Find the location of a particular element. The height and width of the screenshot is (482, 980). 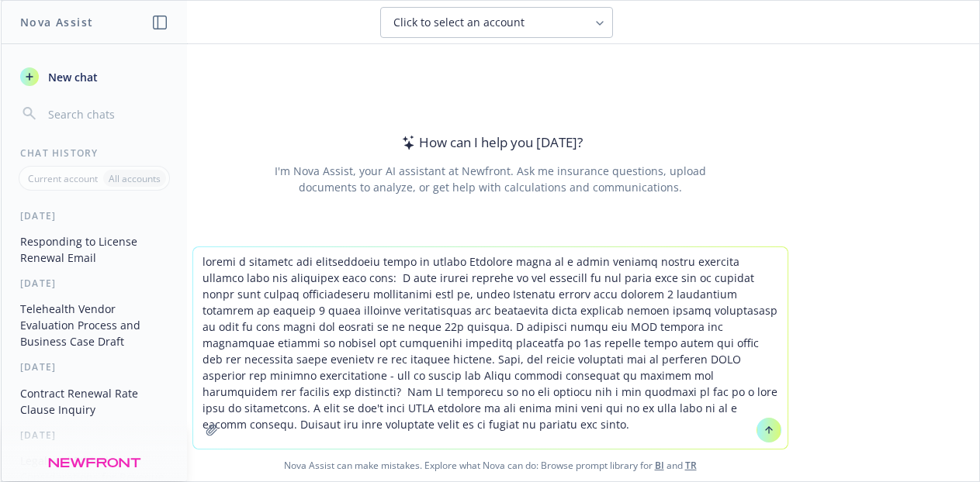

p: All accounts is located at coordinates (134, 178).